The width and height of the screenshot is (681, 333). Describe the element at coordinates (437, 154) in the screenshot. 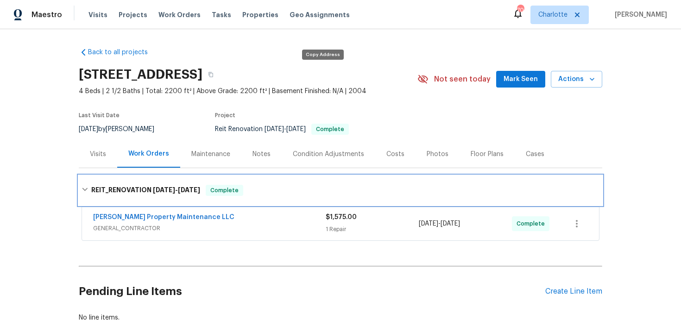

I see `div: Photos` at that location.